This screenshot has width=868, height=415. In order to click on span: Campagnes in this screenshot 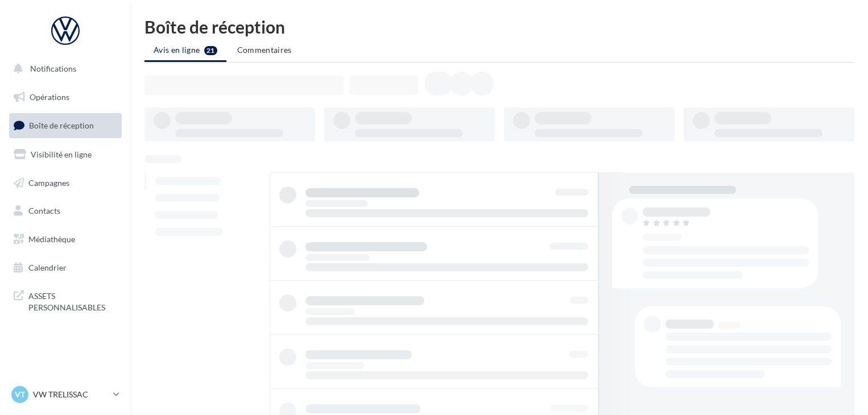, I will do `click(49, 182)`.